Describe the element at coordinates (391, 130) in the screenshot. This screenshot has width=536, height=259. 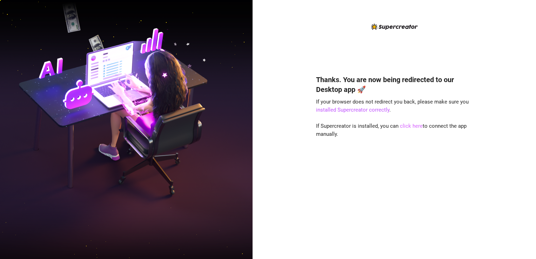
I see `span: If Supercreator is installed, you can to connect the app manually.` at that location.